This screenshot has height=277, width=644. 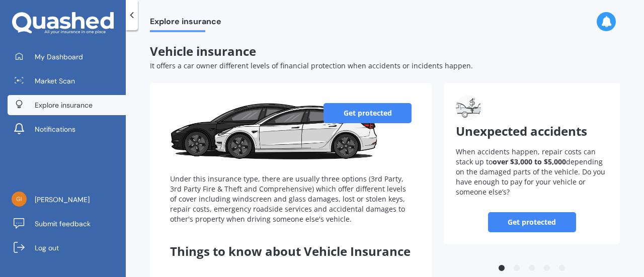 What do you see at coordinates (469, 108) in the screenshot?
I see `img: Unexpected accidents` at bounding box center [469, 108].